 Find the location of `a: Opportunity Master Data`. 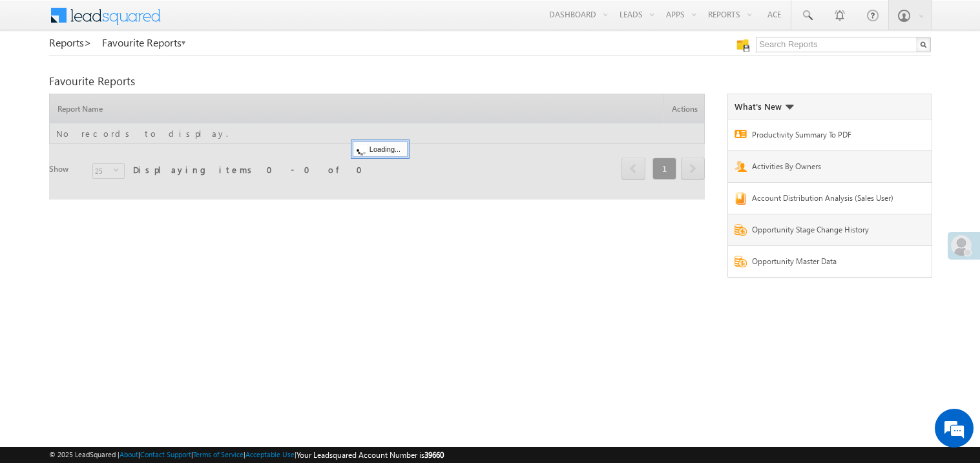

a: Opportunity Master Data is located at coordinates (828, 263).